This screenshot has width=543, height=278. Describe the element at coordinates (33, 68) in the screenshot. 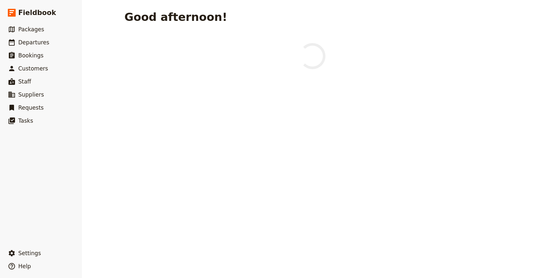

I see `span: Customers` at that location.